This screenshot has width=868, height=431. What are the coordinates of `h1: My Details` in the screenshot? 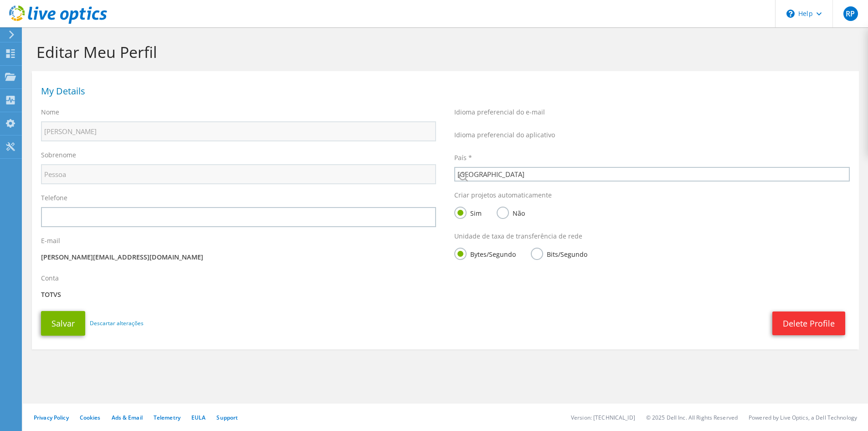 It's located at (443, 91).